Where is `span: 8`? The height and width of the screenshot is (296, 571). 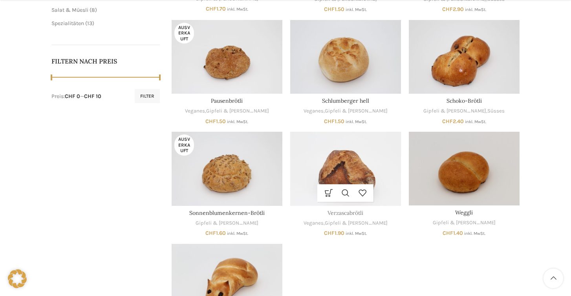
span: 8 is located at coordinates (93, 10).